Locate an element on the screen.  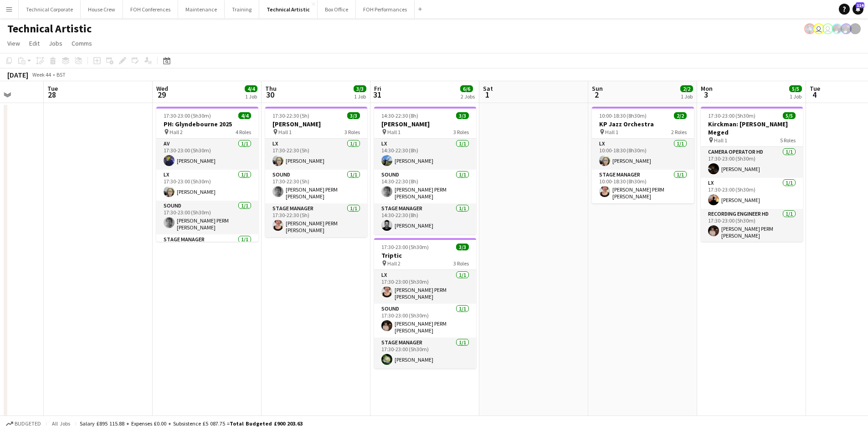
a: View is located at coordinates (14, 43).